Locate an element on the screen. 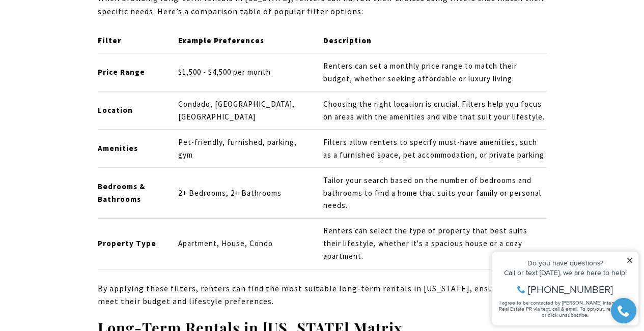 This screenshot has width=644, height=331. td: $1,500 - $4,500 per month is located at coordinates (242, 72).